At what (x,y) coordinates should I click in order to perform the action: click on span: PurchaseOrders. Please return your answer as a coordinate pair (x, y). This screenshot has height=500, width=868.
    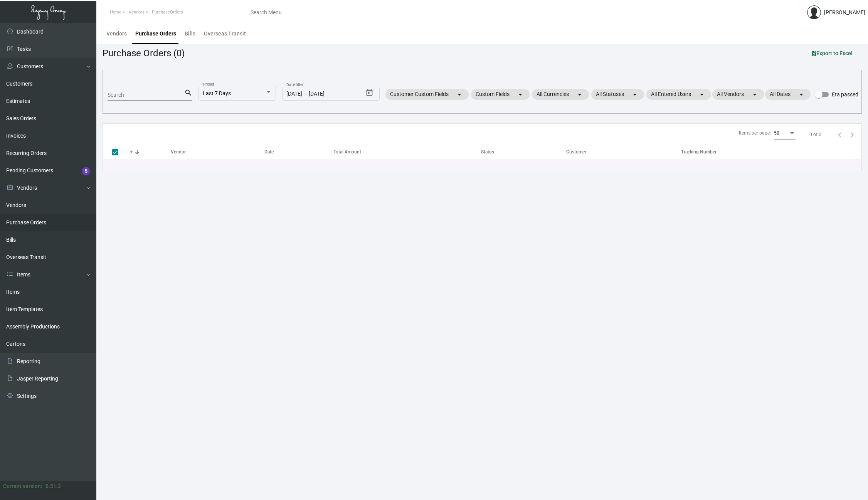
    Looking at the image, I should click on (168, 12).